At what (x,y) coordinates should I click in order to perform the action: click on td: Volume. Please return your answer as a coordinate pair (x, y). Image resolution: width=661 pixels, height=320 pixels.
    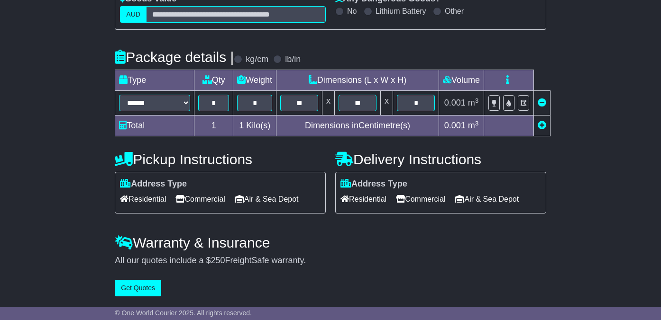
    Looking at the image, I should click on (461, 81).